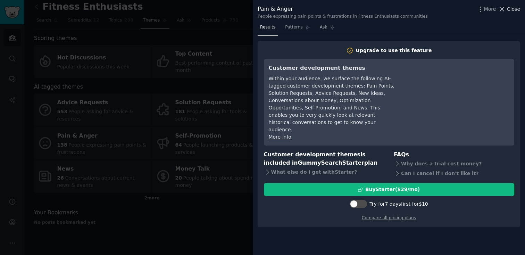  What do you see at coordinates (490, 9) in the screenshot?
I see `span: More` at bounding box center [490, 9].